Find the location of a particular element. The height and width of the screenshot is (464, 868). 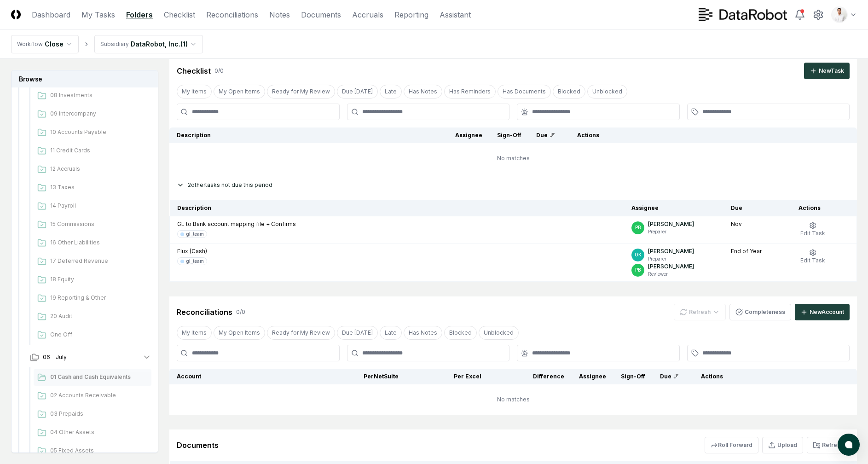

span: One Off is located at coordinates (99, 335).